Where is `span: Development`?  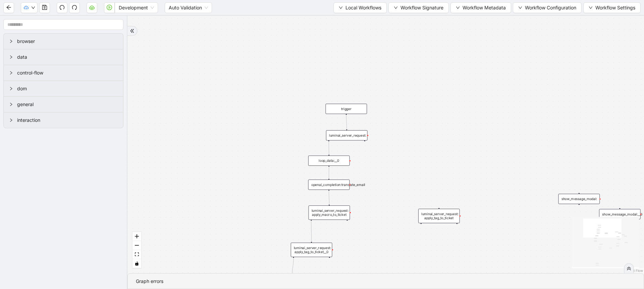
span: Development is located at coordinates (136, 8).